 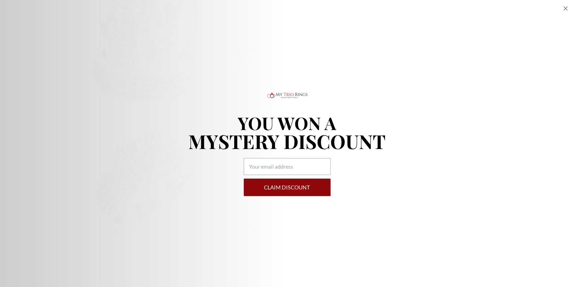 What do you see at coordinates (565, 8) in the screenshot?
I see `div: Close popup` at bounding box center [565, 8].